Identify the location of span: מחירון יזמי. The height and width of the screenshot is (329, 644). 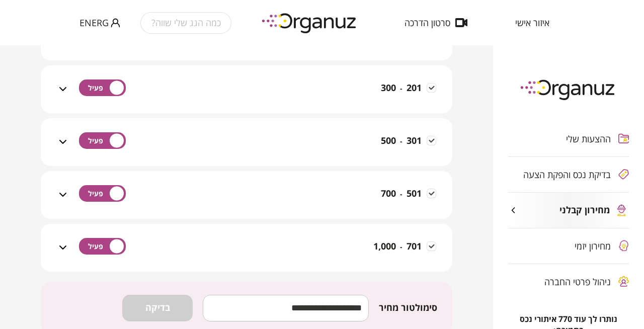
(593, 246).